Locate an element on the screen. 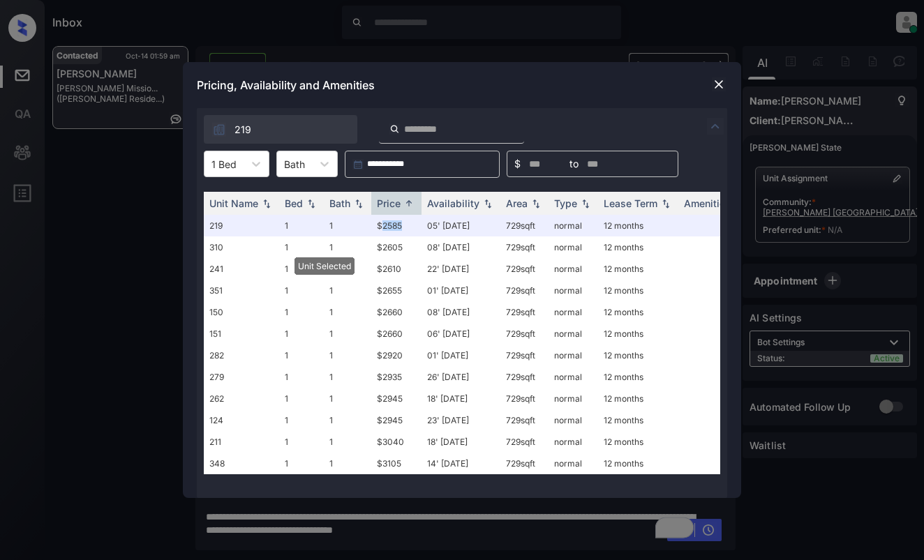  div: Pricing, Availability and Amenities is located at coordinates (462, 85).